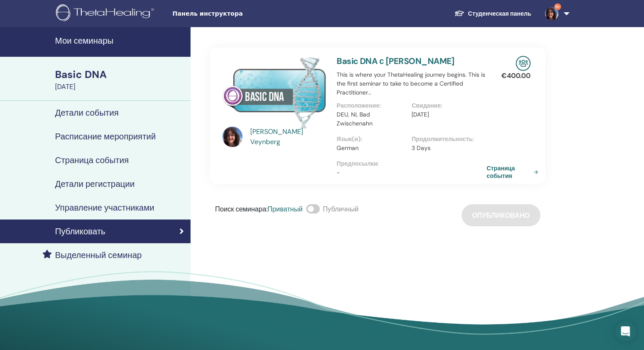 This screenshot has width=644, height=350. I want to click on p: This is where your ThetaHealing journey begins. This is the first seminar to take to become a Cer..., so click(412, 83).